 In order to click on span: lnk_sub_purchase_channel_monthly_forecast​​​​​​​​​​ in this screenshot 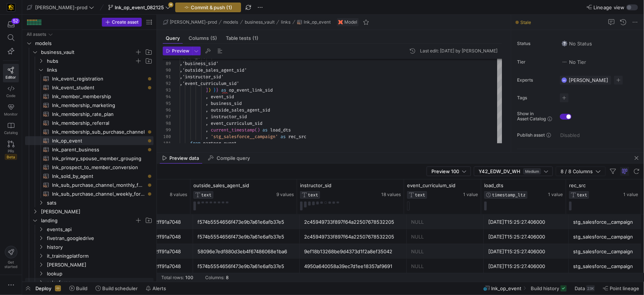, I will do `click(99, 185)`.